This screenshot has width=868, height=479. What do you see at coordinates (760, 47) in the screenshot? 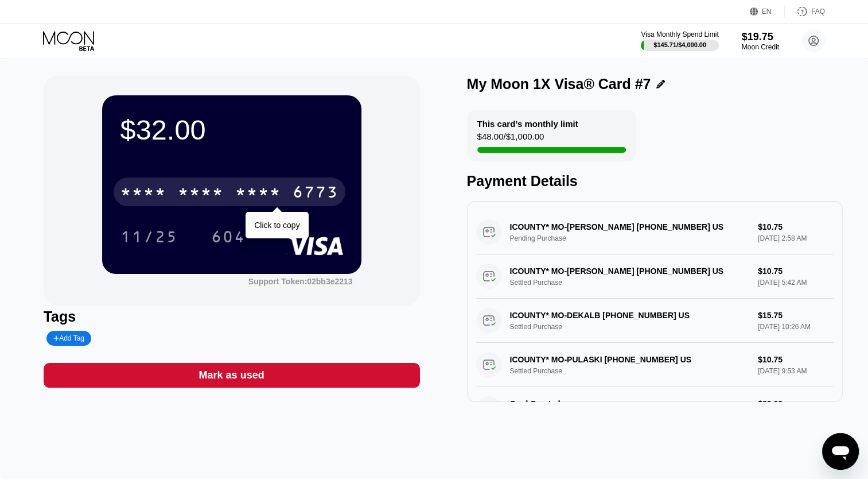
I see `div: Moon Credit` at bounding box center [760, 47].